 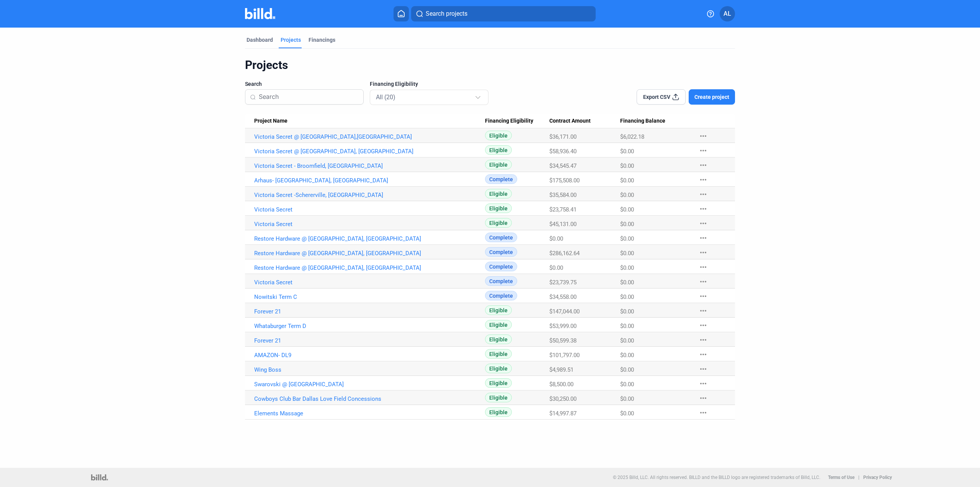 I want to click on span: $23,739.75, so click(x=562, y=282).